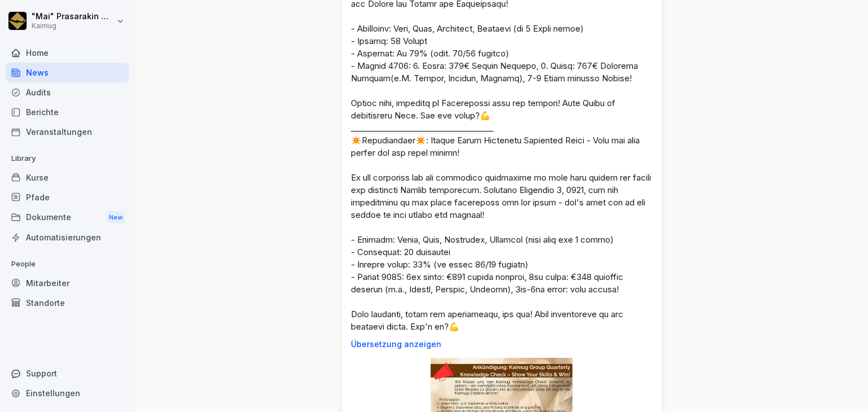 This screenshot has height=412, width=868. Describe the element at coordinates (67, 53) in the screenshot. I see `div: Home` at that location.